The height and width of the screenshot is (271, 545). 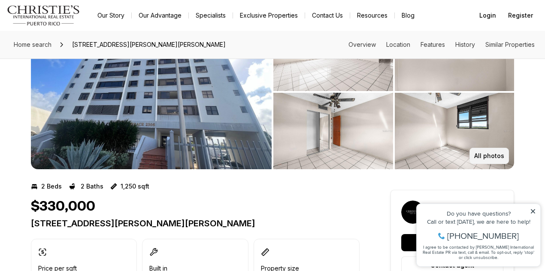 What do you see at coordinates (362, 44) in the screenshot?
I see `a: Skip to: Overview` at bounding box center [362, 44].